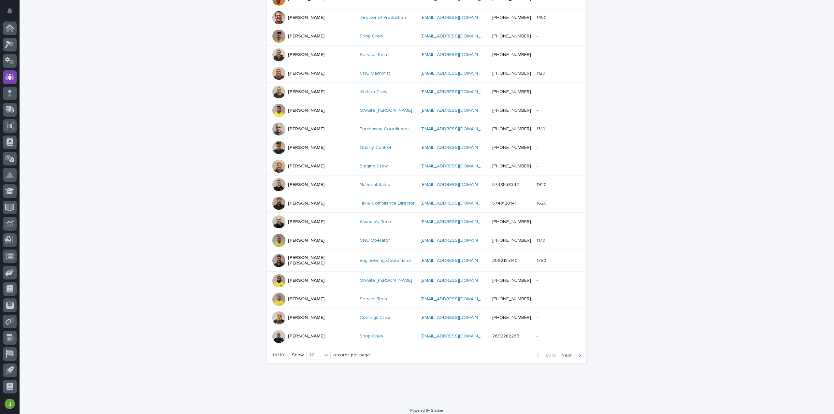 The width and height of the screenshot is (834, 414). I want to click on a: Quality Control, so click(375, 148).